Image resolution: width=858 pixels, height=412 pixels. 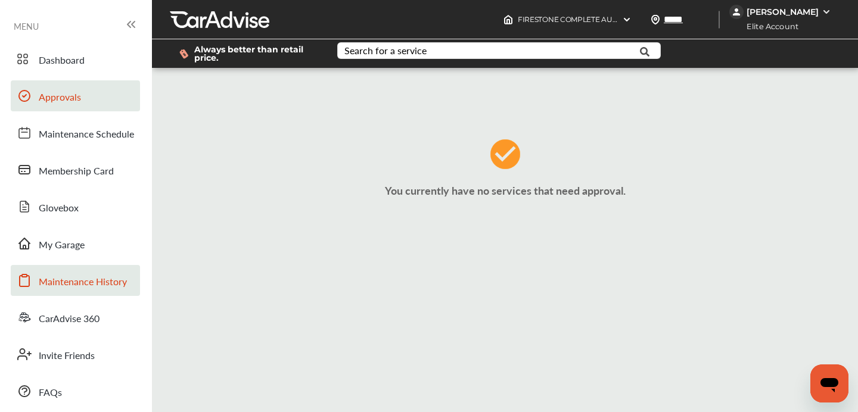 What do you see at coordinates (736, 12) in the screenshot?
I see `img: jVpblrzwTbfkPYzPPzSLxeg0AAAAASUVORK5CYII=` at bounding box center [736, 12].